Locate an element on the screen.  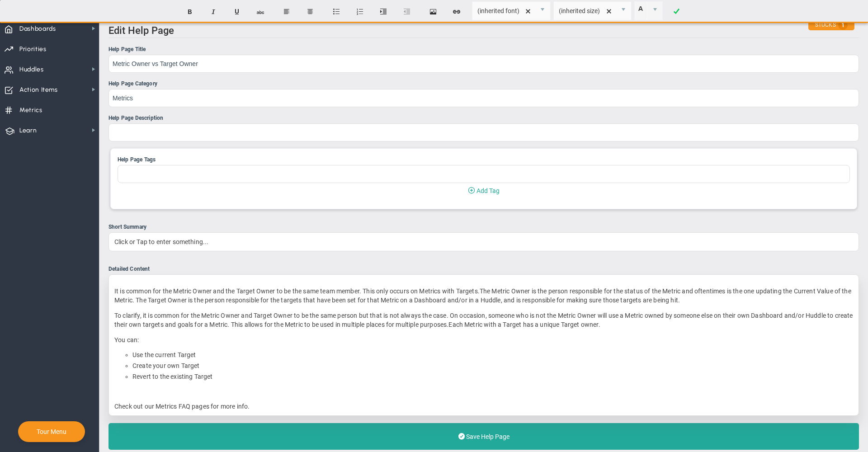
span: 1 is located at coordinates (843, 25).